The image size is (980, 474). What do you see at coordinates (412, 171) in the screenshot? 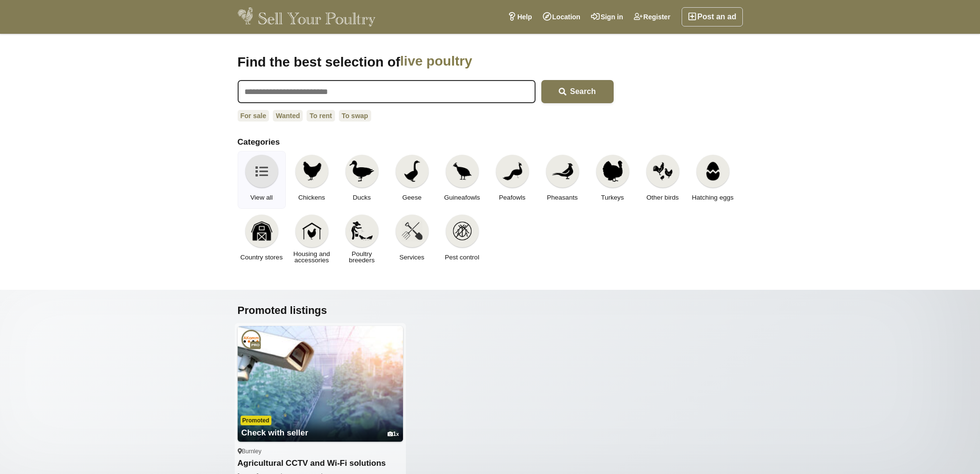
I see `img: Geese` at bounding box center [412, 171].